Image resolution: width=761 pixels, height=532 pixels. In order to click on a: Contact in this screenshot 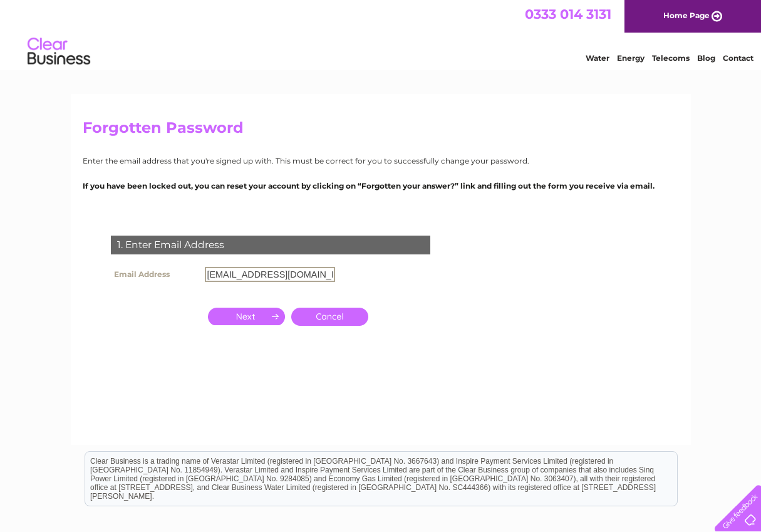, I will do `click(738, 57)`.